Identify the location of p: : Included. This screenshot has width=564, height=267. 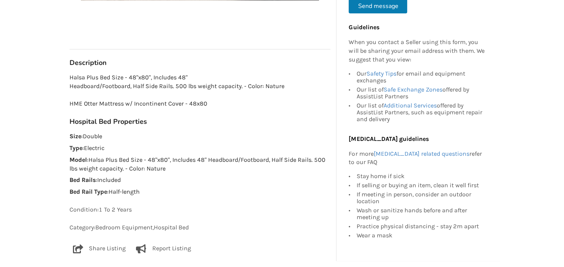
(200, 180).